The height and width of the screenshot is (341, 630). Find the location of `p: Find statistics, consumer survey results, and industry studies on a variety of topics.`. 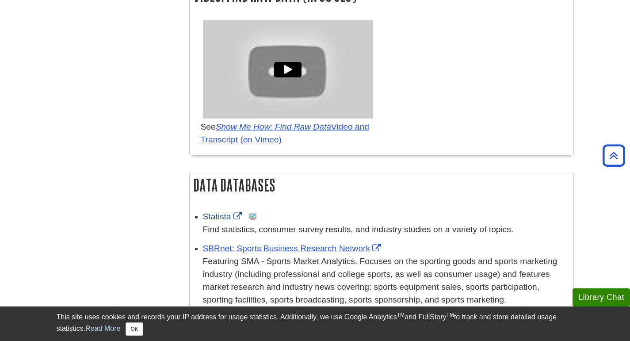

p: Find statistics, consumer survey results, and industry studies on a variety of topics. is located at coordinates (386, 229).